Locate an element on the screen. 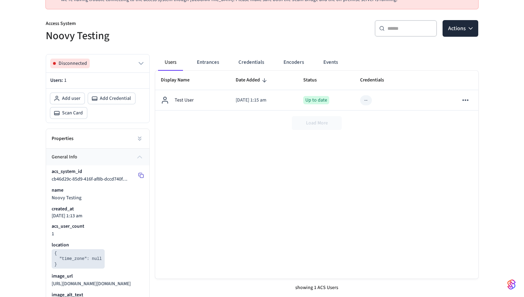 Image resolution: width=524 pixels, height=297 pixels. span: Add user is located at coordinates (71, 98).